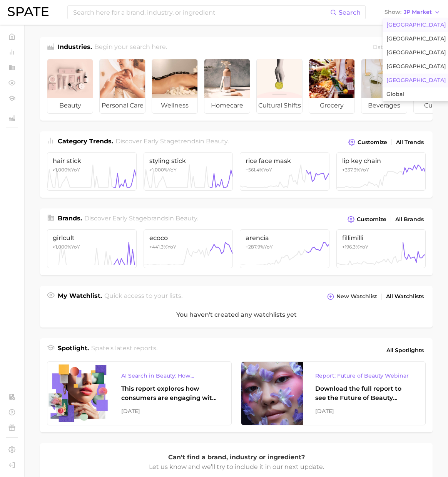  Describe the element at coordinates (332, 86) in the screenshot. I see `a: grocery` at that location.